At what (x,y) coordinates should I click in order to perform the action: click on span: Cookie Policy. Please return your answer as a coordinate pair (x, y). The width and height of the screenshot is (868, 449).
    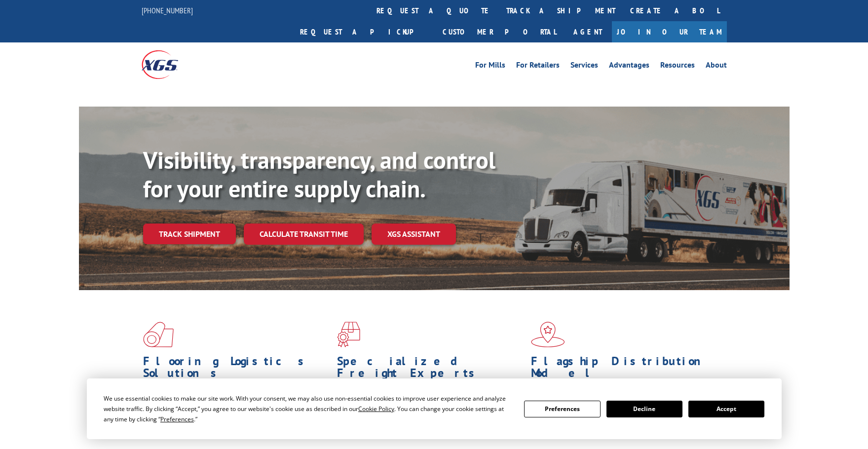
    Looking at the image, I should click on (376, 408).